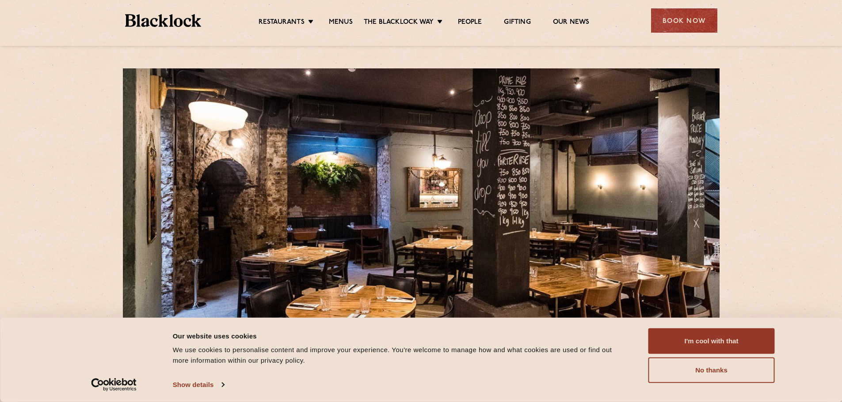 The image size is (842, 402). Describe the element at coordinates (711, 371) in the screenshot. I see `button: No thanks` at that location.